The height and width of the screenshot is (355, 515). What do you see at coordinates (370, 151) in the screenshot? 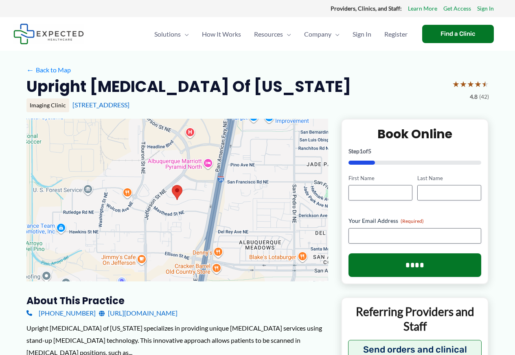
I see `span: 5` at bounding box center [370, 151].